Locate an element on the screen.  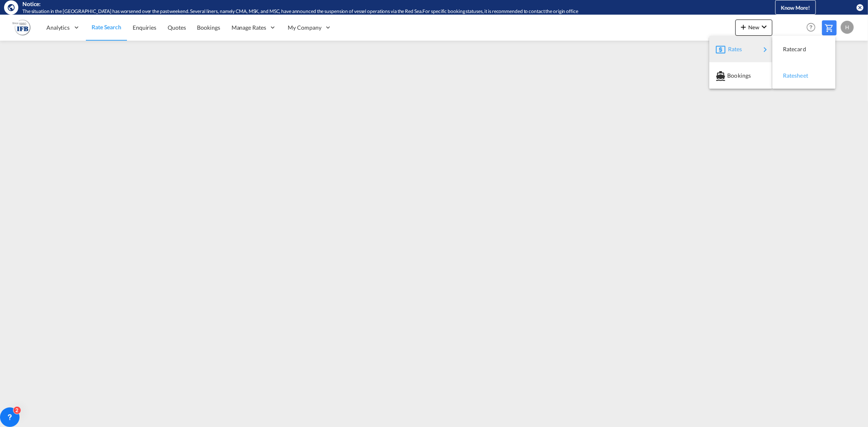
div: Bookings is located at coordinates (740, 75).